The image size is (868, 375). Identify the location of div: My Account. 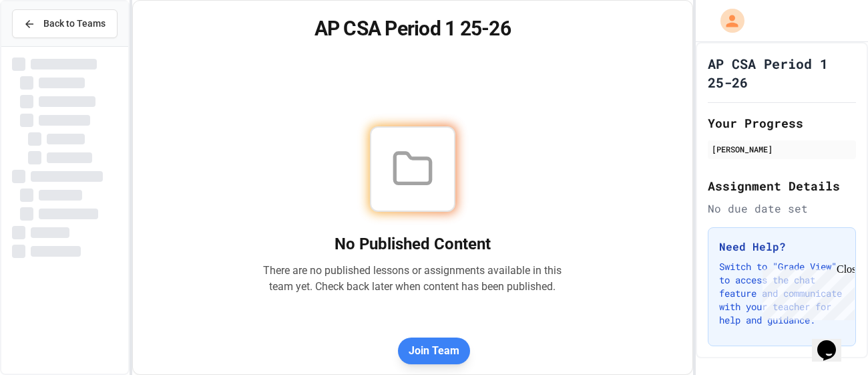
(727, 21).